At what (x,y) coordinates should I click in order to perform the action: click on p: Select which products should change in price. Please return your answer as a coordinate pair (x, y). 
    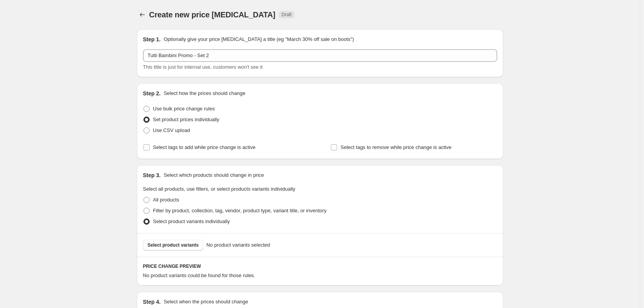
    Looking at the image, I should click on (214, 175).